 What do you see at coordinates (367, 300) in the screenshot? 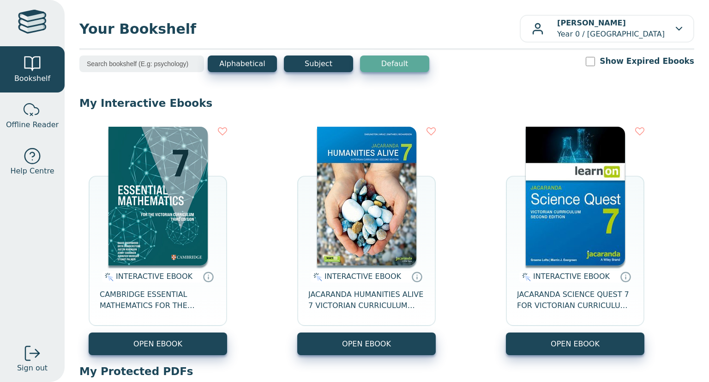
I see `span: JACARANDA HUMANITIES ALIVE 7 VICTORIAN CURRICULUM LEARNON EBOOK 2E` at bounding box center [367, 300].